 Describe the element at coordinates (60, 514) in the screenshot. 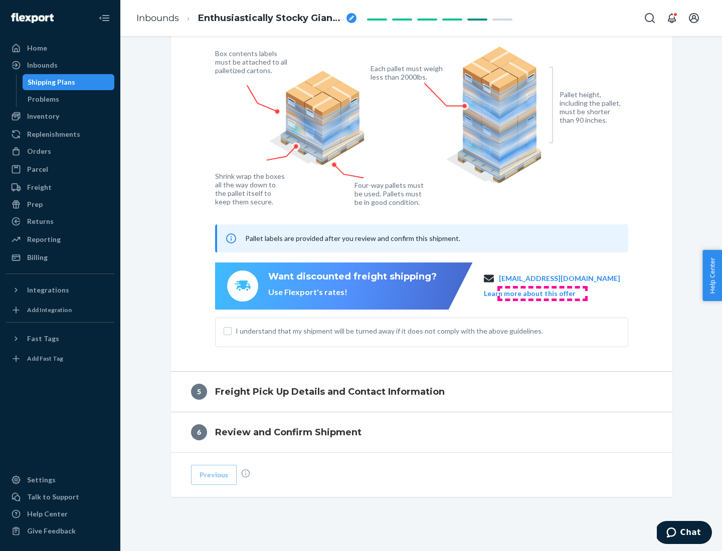

I see `a: Help Center` at that location.